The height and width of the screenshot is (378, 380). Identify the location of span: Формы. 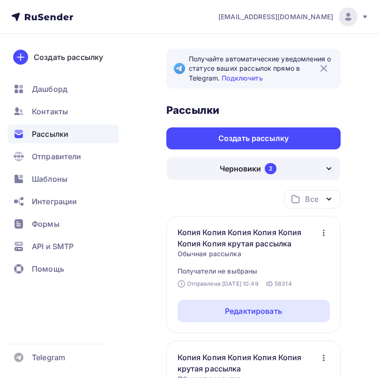
(45, 224).